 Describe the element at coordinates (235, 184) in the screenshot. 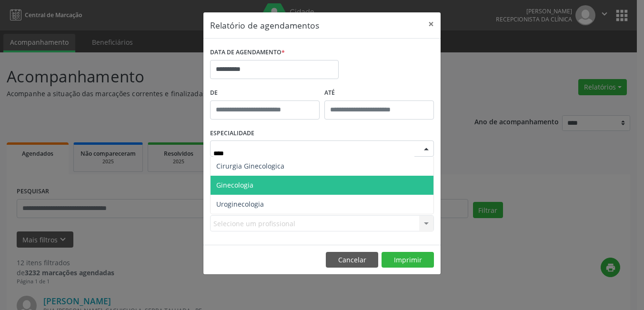

I see `span: Ginecologia` at that location.